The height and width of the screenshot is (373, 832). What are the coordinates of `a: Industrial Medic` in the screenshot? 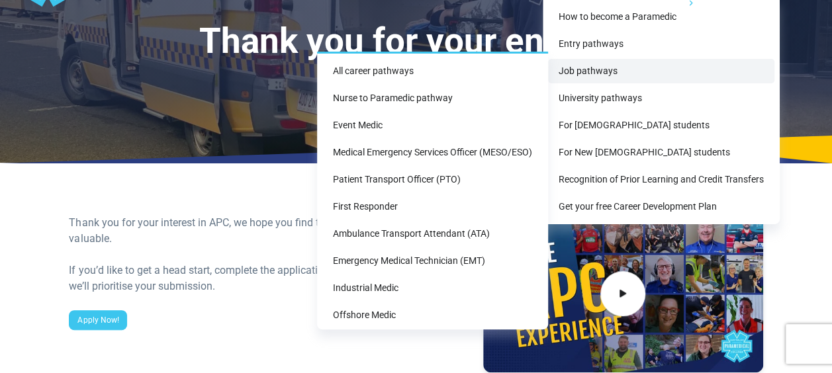 It's located at (432, 288).